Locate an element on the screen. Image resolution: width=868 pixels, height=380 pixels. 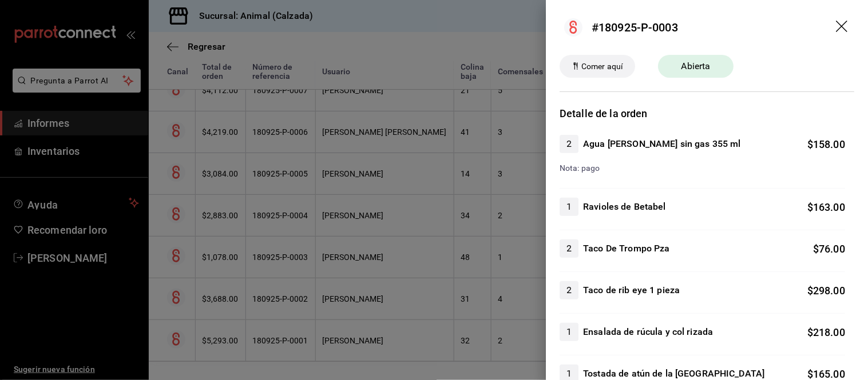
font: Nota: pago is located at coordinates (580, 168).